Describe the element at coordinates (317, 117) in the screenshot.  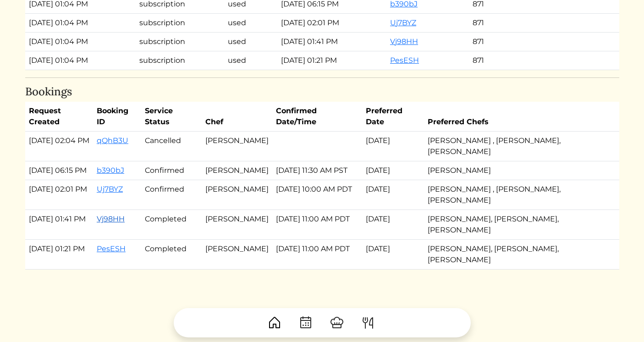
I see `th: Confirmed Date/Time` at that location.